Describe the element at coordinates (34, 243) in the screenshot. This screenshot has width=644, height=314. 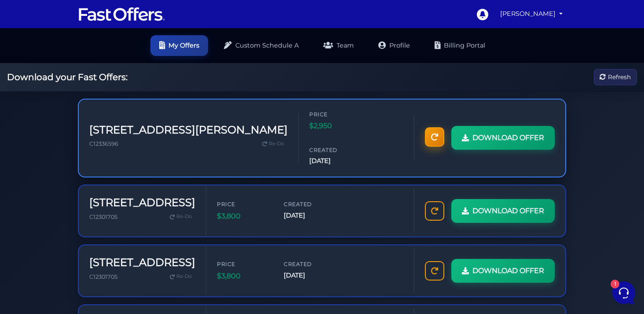
I see `button: Home` at that location.